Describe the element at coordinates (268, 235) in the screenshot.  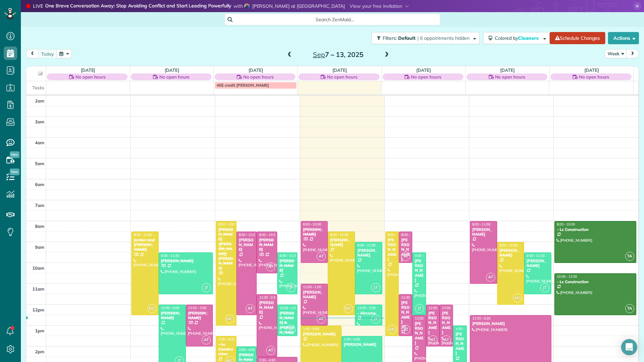
I see `span: 8:30 - 10:30` at that location.